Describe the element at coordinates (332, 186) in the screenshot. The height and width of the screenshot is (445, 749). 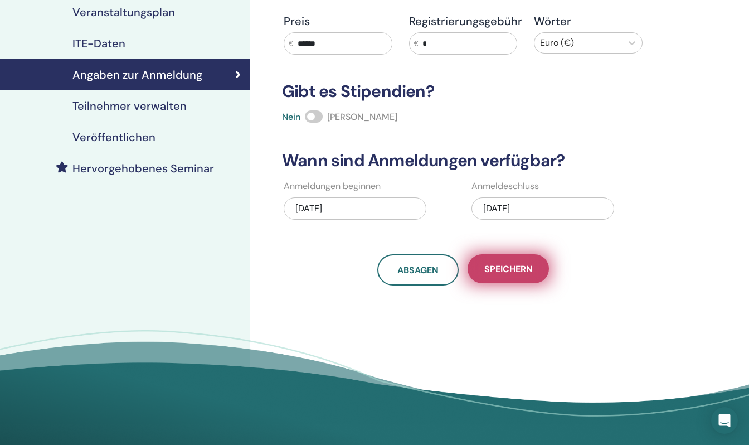
I see `font: Anmeldungen beginnen` at that location.